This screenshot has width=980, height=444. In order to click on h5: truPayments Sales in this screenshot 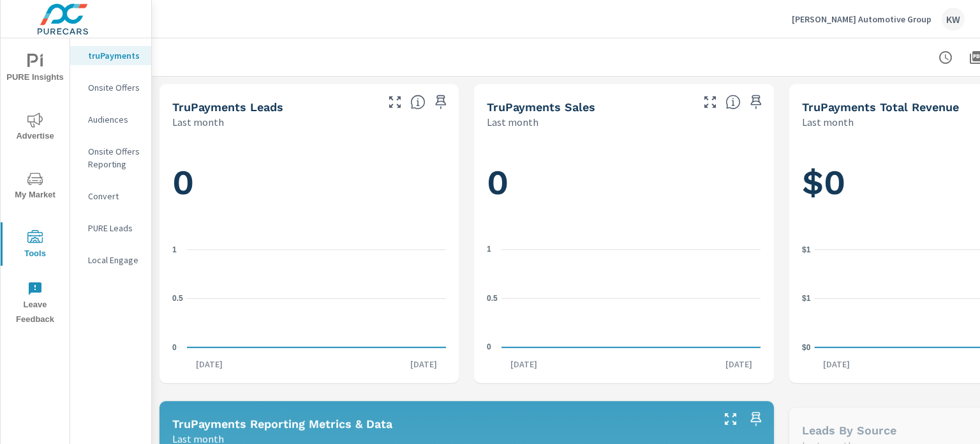, I will do `click(541, 106)`.